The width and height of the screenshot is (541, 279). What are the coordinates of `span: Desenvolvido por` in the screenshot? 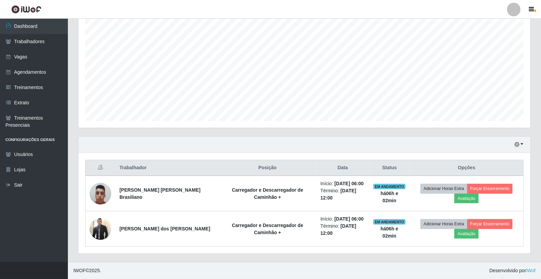 It's located at (513, 270).